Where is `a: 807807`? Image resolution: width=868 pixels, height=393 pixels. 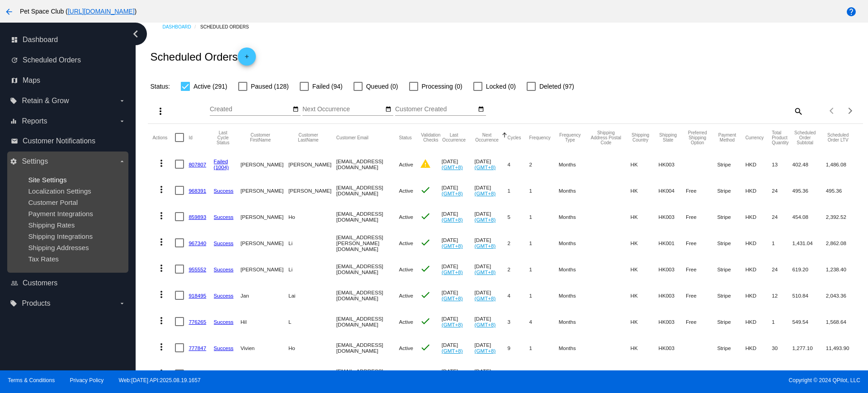
a: 807807 is located at coordinates (197, 164).